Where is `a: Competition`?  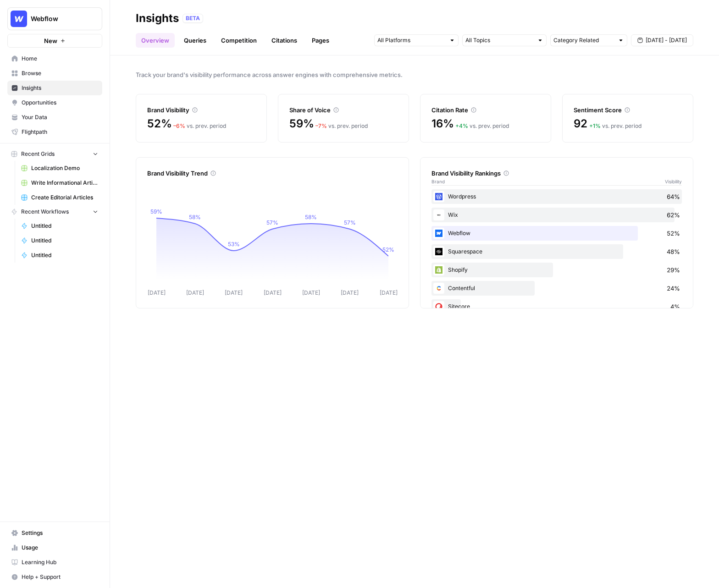 a: Competition is located at coordinates (239, 40).